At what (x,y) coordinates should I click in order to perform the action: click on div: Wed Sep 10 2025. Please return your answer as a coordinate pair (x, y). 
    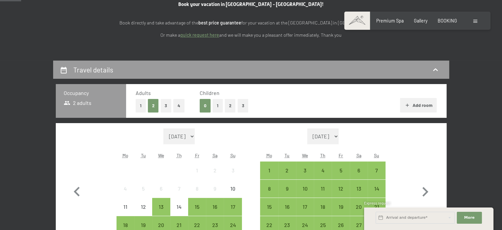
    Looking at the image, I should click on (305, 188).